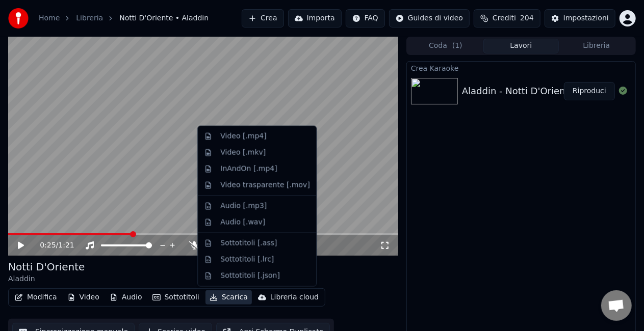 The width and height of the screenshot is (644, 331). Describe the element at coordinates (89, 19) in the screenshot. I see `a: Libreria` at that location.